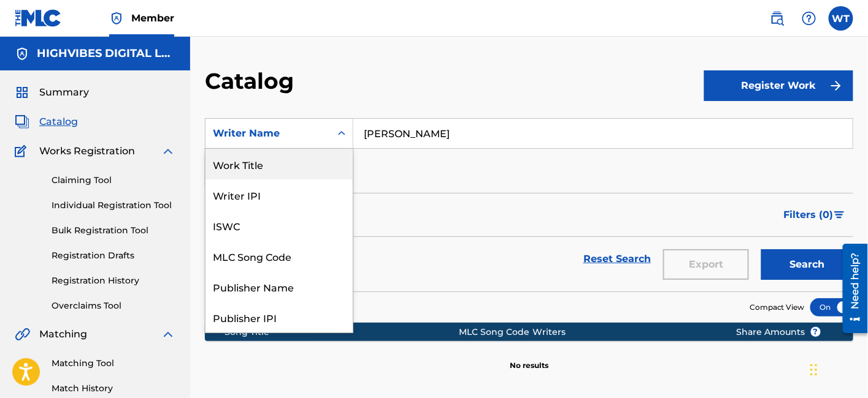  I want to click on a: Bulk Registration Tool, so click(113, 230).